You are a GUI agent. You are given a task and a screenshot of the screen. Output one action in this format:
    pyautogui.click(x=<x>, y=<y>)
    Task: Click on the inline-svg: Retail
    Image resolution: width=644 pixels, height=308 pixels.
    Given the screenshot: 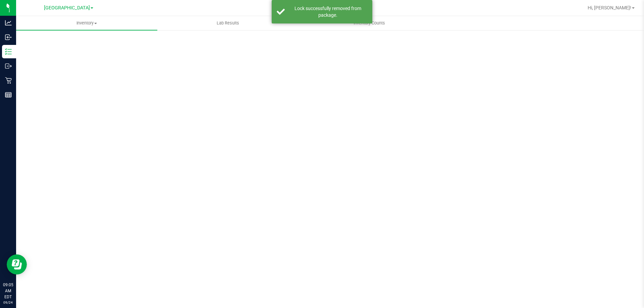 What is the action you would take?
    pyautogui.click(x=8, y=80)
    